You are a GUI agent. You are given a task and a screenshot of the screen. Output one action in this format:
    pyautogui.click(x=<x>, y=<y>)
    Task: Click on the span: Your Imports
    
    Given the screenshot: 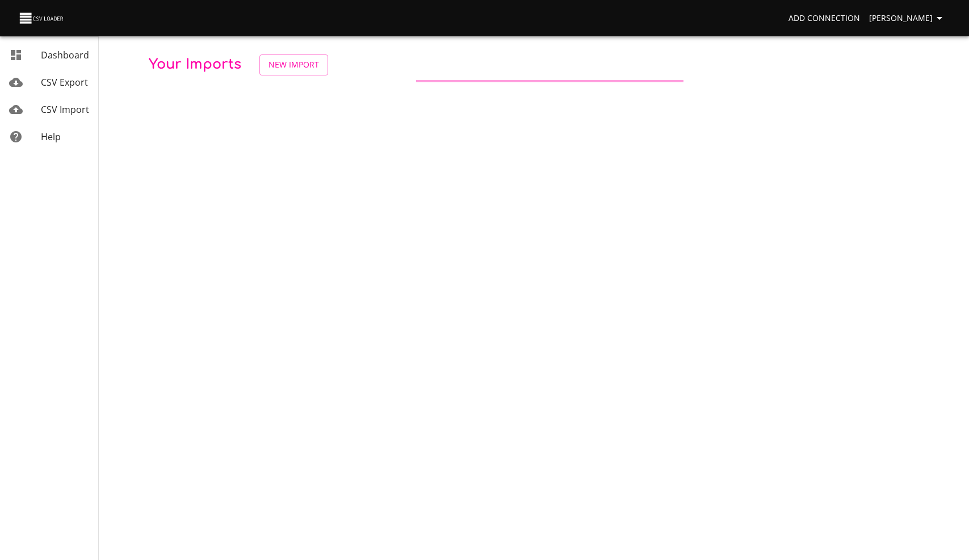 What is the action you would take?
    pyautogui.click(x=195, y=64)
    